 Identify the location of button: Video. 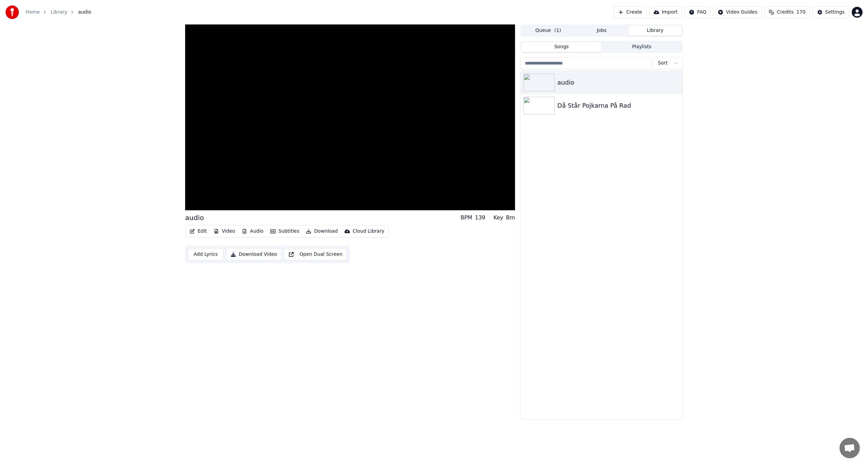
(224, 232).